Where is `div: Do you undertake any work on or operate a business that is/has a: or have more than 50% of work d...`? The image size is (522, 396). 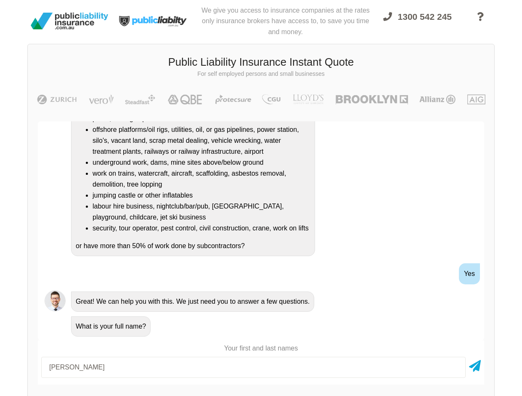 div: Do you undertake any work on or operate a business that is/has a: or have more than 50% of work d... is located at coordinates (193, 171).